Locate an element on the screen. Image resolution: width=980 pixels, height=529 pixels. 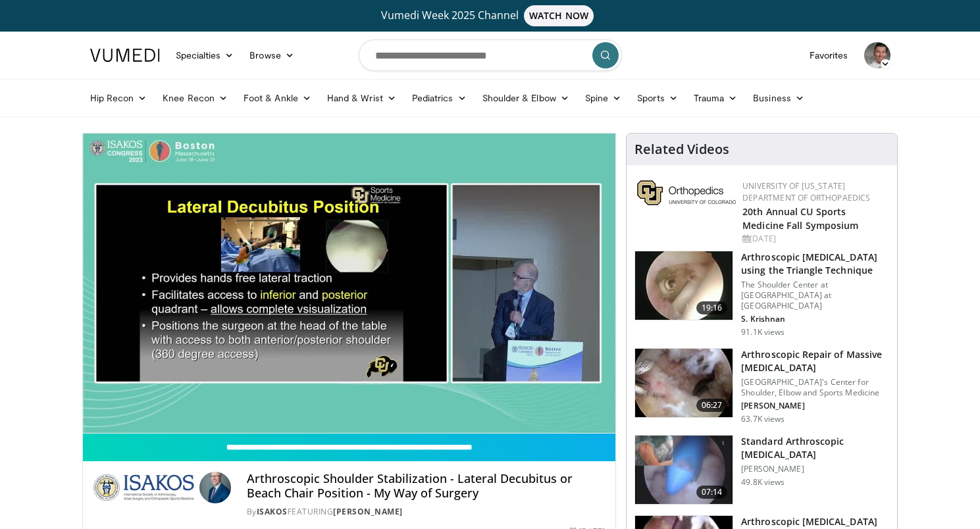
a: Trauma is located at coordinates (715, 98).